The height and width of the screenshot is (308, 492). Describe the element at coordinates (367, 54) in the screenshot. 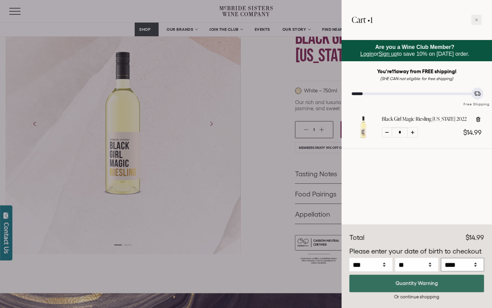

I see `span: Login` at that location.